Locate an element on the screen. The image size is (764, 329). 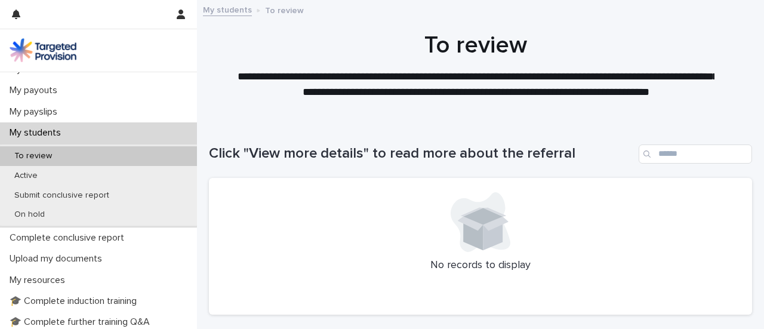
p: 🎓 Complete further training Q&A is located at coordinates (82, 322).